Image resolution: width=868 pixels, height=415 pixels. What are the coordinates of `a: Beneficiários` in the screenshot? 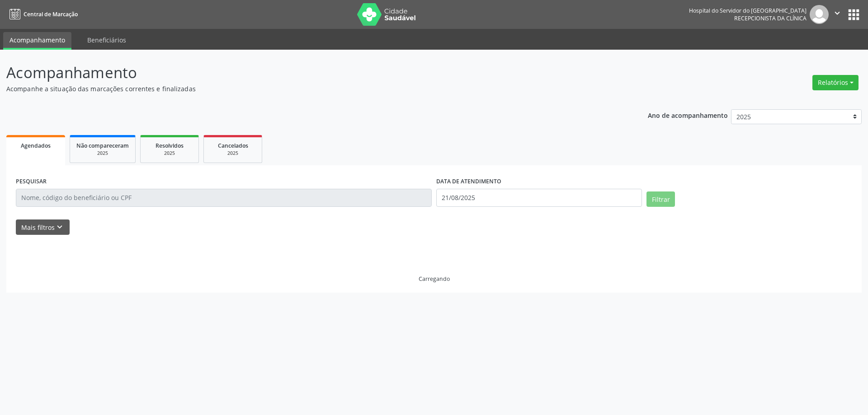 It's located at (107, 40).